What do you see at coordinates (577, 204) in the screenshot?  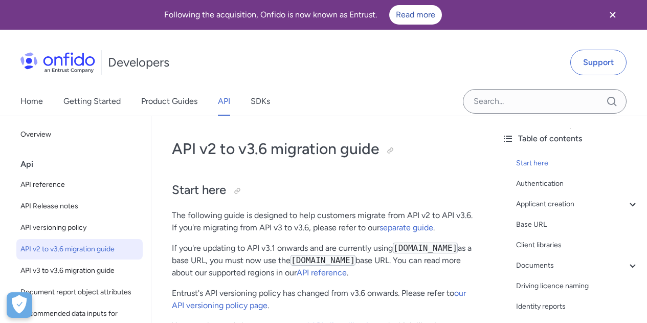 I see `a: Applicant creation` at bounding box center [577, 204].